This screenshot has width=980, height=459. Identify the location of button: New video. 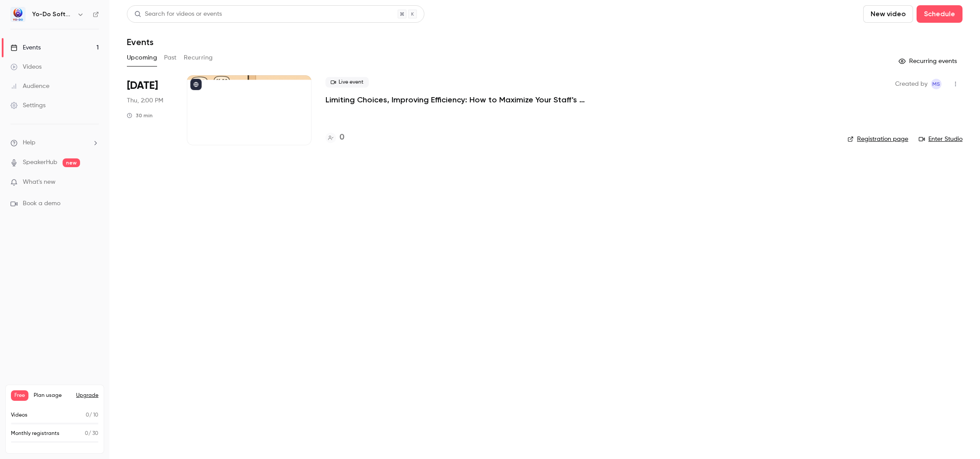
(889, 14).